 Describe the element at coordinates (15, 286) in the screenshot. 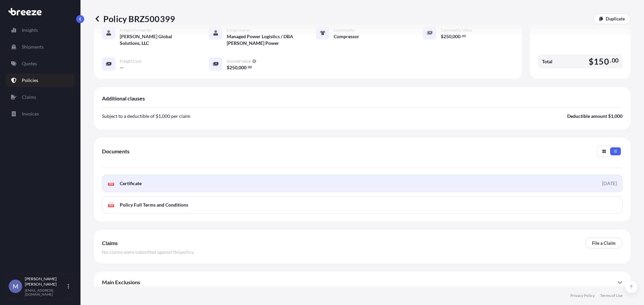

I see `span: M` at that location.